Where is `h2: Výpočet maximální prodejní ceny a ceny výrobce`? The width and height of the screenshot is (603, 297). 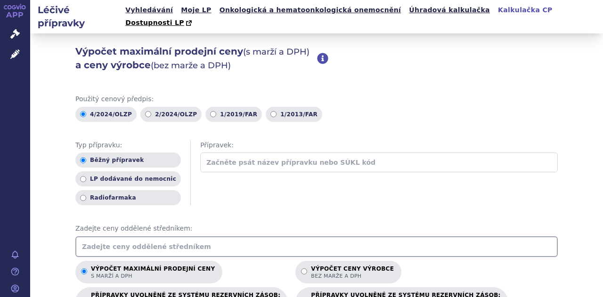 h2: Výpočet maximální prodejní ceny a ceny výrobce is located at coordinates (196, 58).